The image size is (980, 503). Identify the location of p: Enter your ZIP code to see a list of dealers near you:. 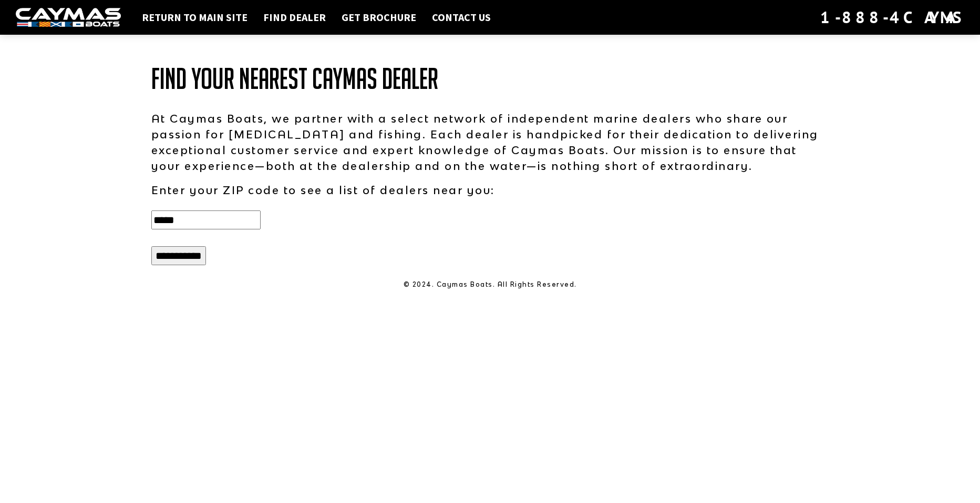
(490, 190).